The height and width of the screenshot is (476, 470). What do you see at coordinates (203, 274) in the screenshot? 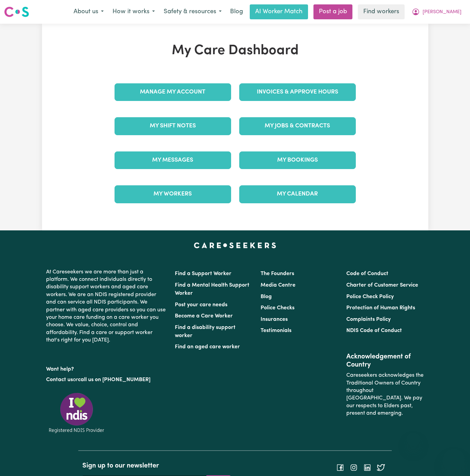
I see `a: Find a Support Worker` at bounding box center [203, 274].